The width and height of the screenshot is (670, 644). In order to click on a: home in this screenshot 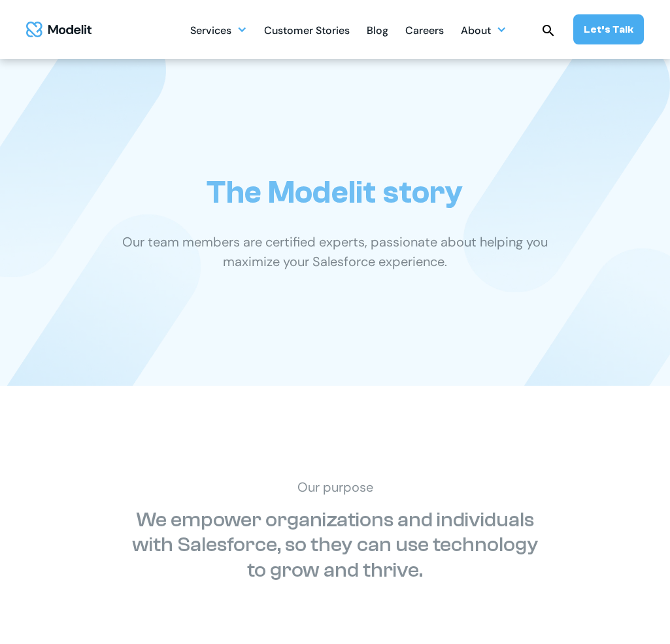, I will do `click(59, 30)`.